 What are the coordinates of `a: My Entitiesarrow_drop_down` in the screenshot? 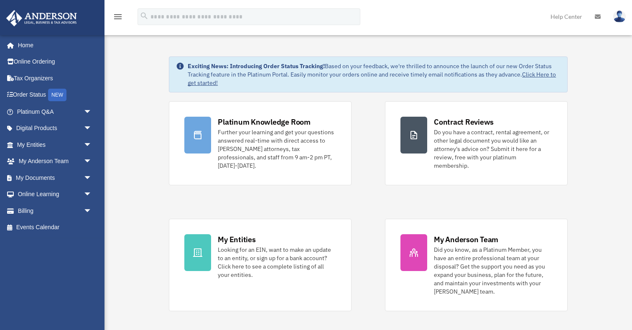 It's located at (55, 145).